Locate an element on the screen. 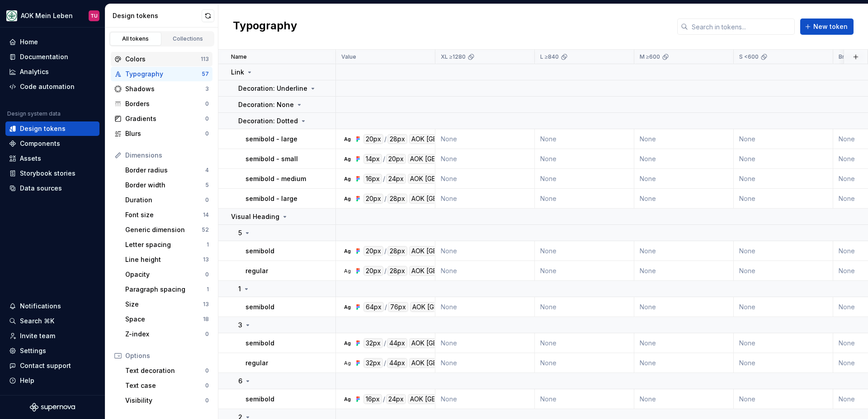  div: TU is located at coordinates (94, 16).